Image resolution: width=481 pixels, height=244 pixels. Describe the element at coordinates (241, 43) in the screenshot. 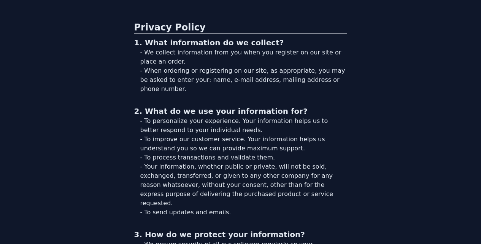

I see `h3: 1. What information do we collect?` at that location.